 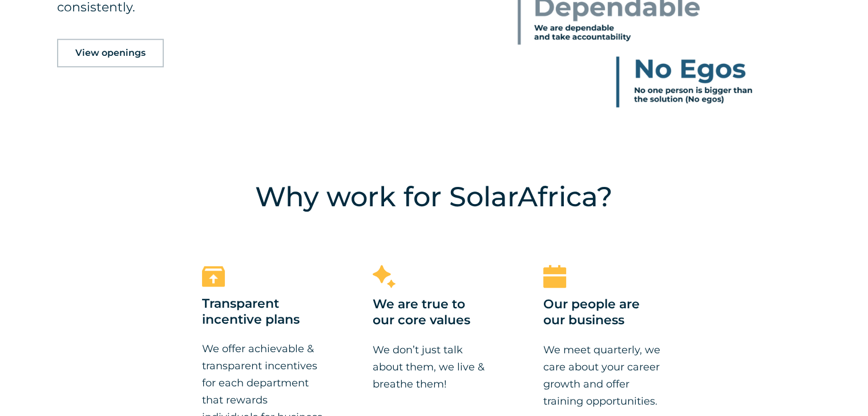 I want to click on h3: Our people are our business, so click(x=605, y=313).